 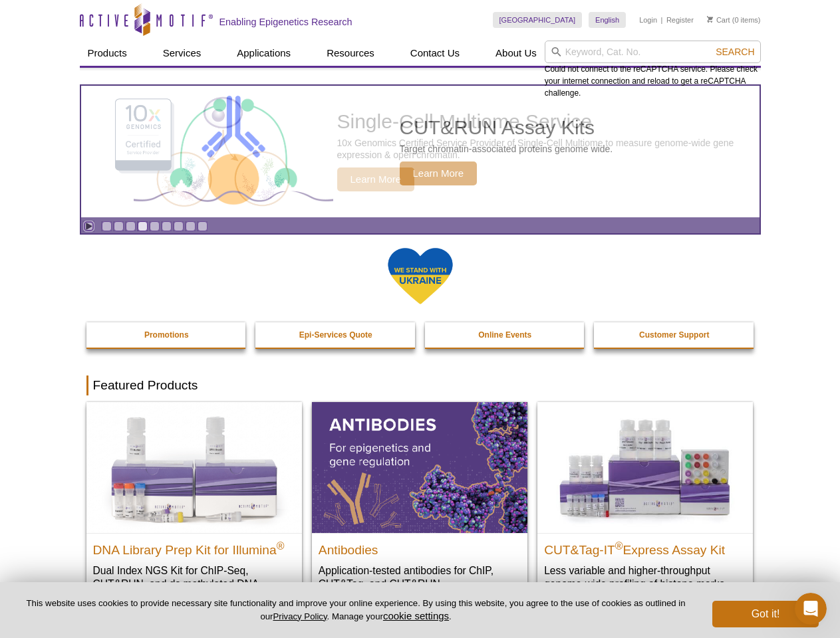 What do you see at coordinates (167, 335) in the screenshot?
I see `a: Promotions` at bounding box center [167, 335].